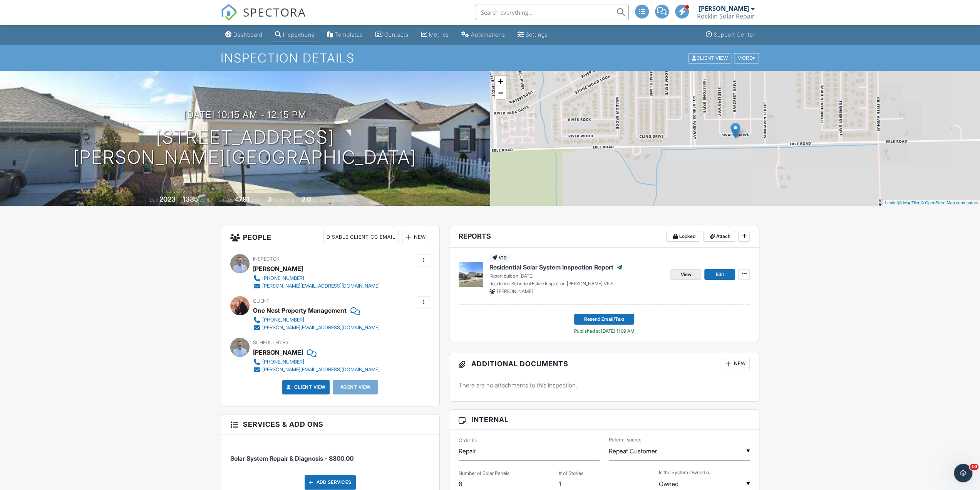 This screenshot has height=490, width=980. Describe the element at coordinates (361, 237) in the screenshot. I see `div: Disable Client CC Email` at that location.